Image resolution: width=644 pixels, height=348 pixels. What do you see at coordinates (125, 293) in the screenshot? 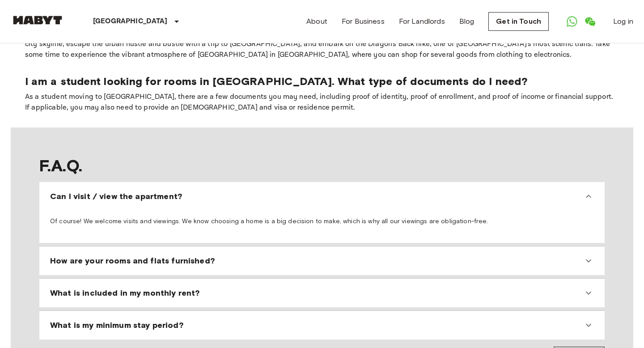
I see `span: What is included in my monthly rent?` at bounding box center [125, 293].